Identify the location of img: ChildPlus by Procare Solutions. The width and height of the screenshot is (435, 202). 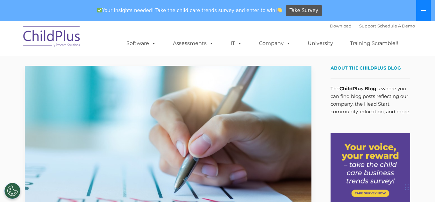
(52, 37).